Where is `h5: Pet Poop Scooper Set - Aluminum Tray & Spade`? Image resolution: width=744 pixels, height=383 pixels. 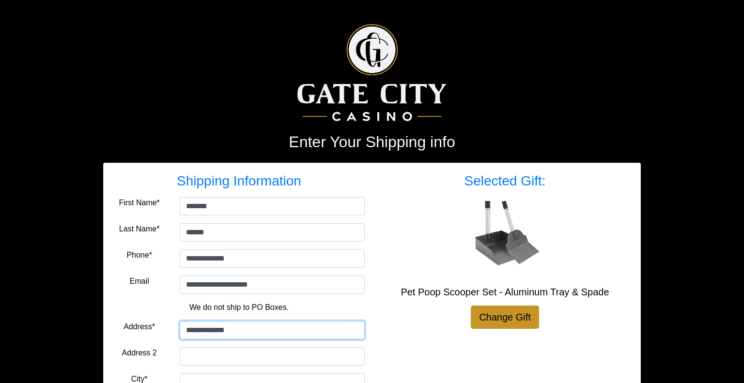 h5: Pet Poop Scooper Set - Aluminum Tray & Spade is located at coordinates (505, 292).